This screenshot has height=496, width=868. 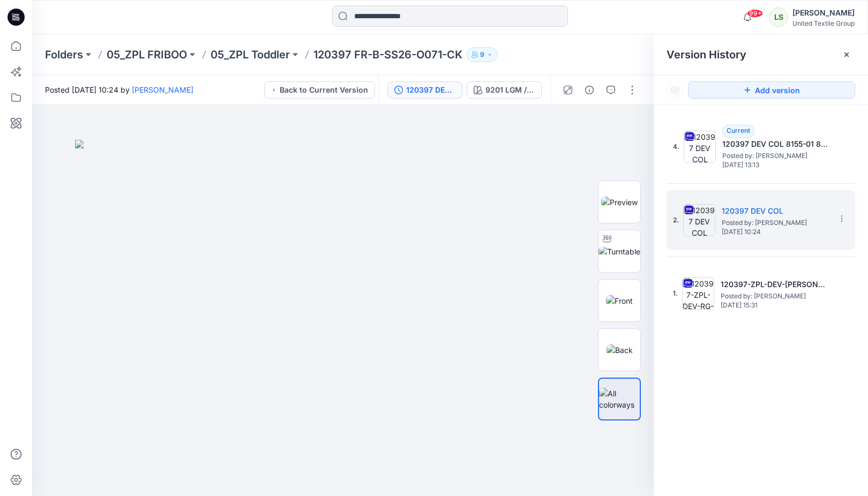 I want to click on img: Back, so click(x=619, y=349).